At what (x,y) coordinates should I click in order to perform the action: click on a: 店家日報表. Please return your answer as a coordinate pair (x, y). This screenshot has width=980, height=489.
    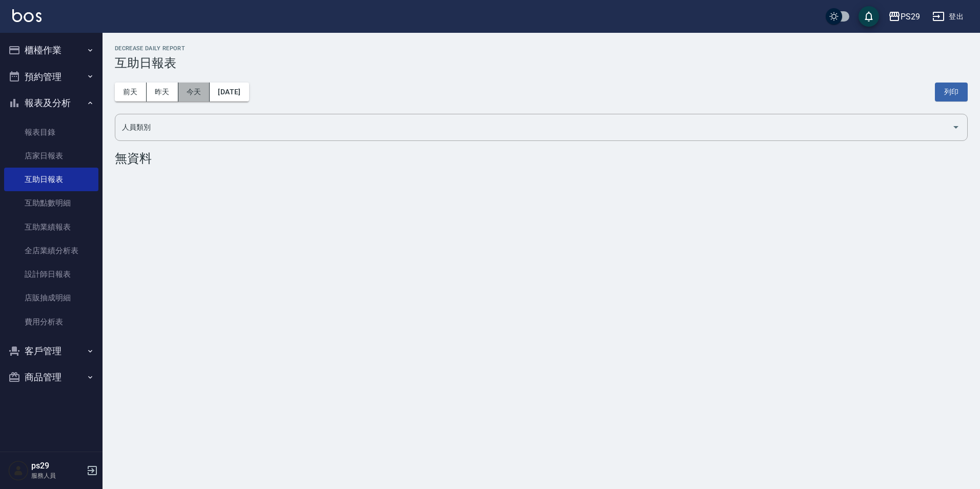
    Looking at the image, I should click on (52, 156).